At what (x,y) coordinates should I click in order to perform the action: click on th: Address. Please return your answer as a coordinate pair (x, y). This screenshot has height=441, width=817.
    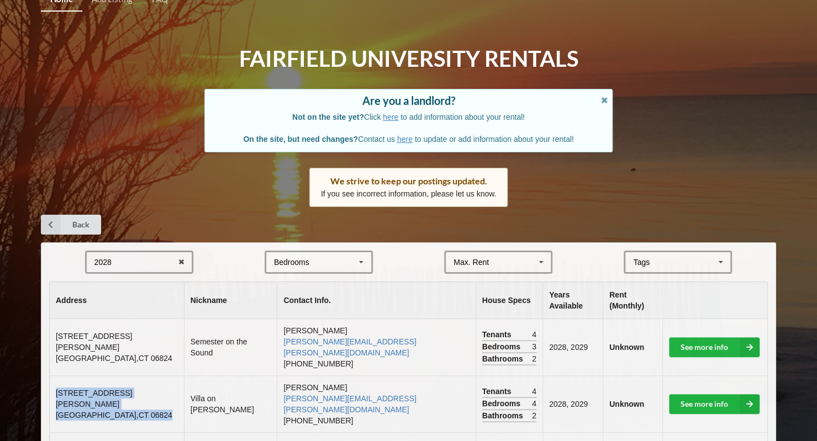
    Looking at the image, I should click on (117, 300).